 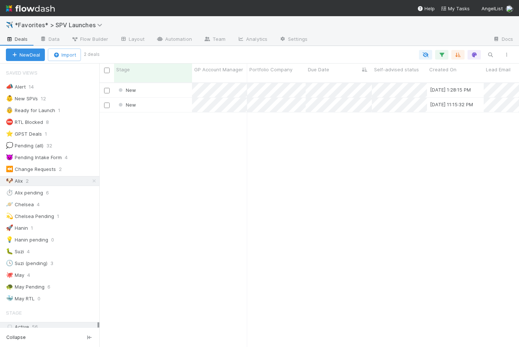 What do you see at coordinates (30, 8) in the screenshot?
I see `img: logo-inverted-e16ddd16eac7371096b0.svg` at bounding box center [30, 8].